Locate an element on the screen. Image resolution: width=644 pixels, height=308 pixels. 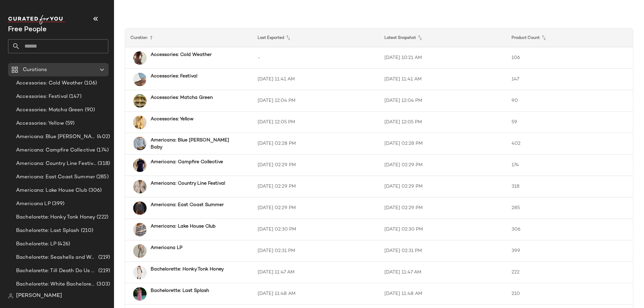
span: (426) is located at coordinates (63, 244).